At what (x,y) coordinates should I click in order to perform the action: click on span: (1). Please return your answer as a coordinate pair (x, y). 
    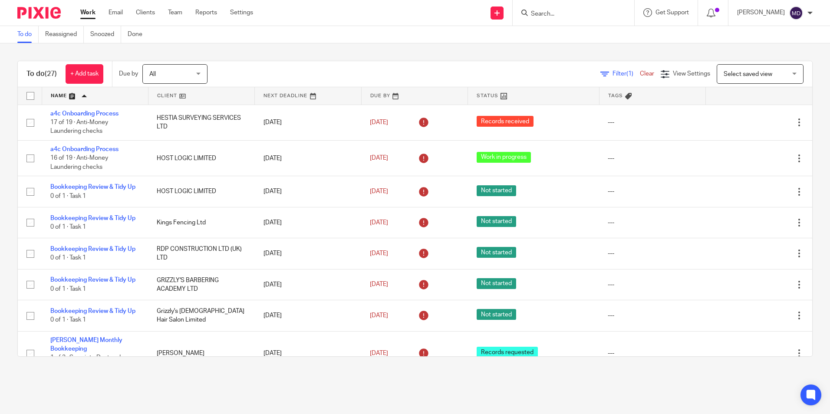
    Looking at the image, I should click on (630, 74).